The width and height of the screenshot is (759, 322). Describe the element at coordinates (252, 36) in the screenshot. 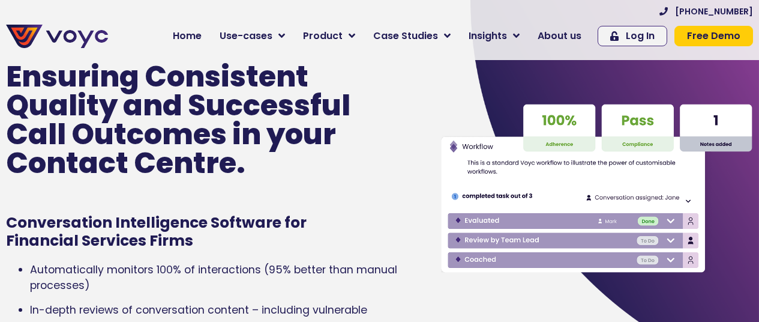

I see `a: Use-cases` at that location.